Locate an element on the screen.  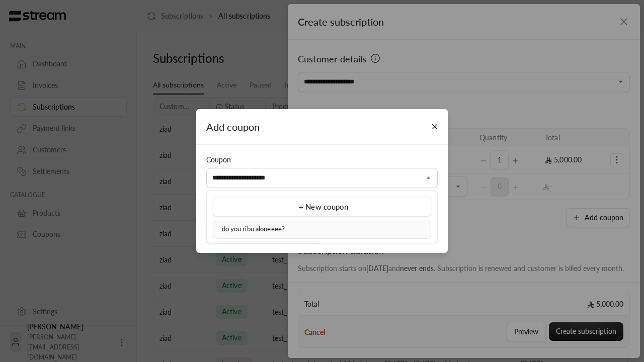
span: do you ribu aloneeee? is located at coordinates (253, 229).